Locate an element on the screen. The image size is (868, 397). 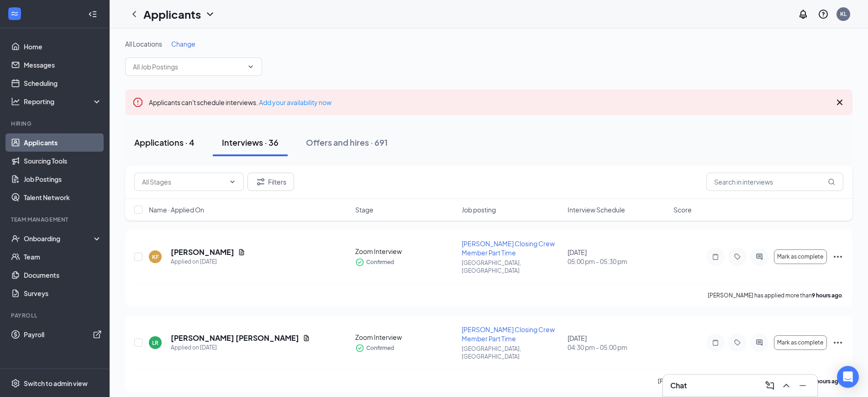
div: Hiring is located at coordinates (55, 123).